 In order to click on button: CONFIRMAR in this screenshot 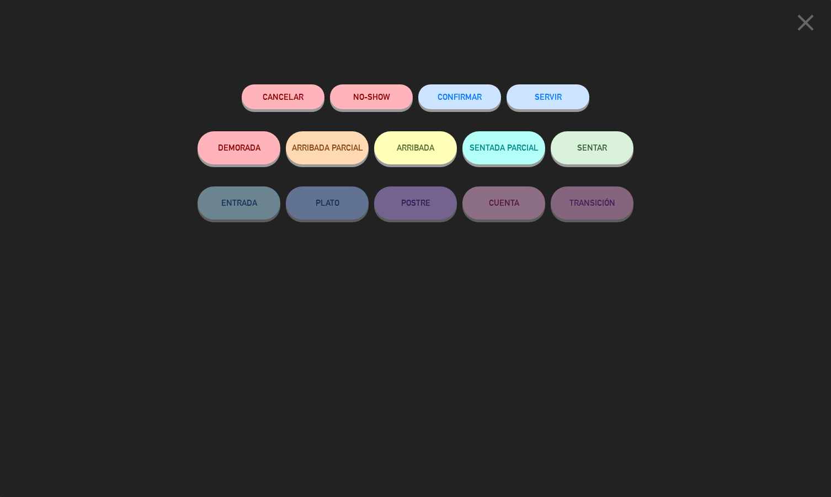, I will do `click(459, 97)`.